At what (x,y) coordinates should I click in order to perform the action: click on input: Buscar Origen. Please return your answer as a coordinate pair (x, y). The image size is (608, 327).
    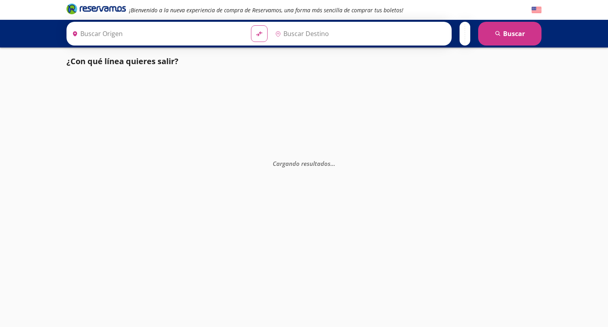
    Looking at the image, I should click on (157, 34).